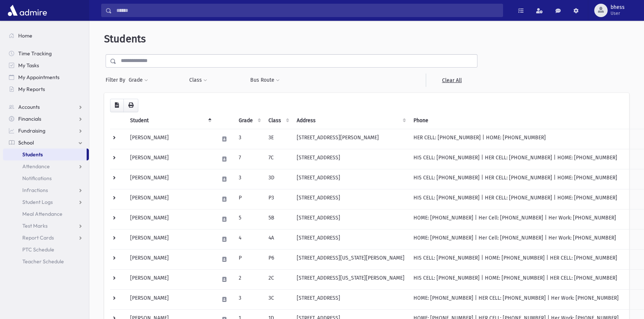  Describe the element at coordinates (249, 279) in the screenshot. I see `td: 2` at that location.